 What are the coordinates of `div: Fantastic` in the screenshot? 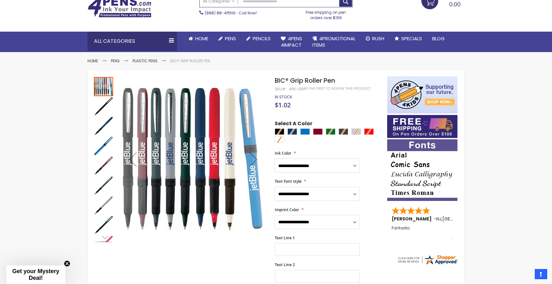 It's located at (423, 233).